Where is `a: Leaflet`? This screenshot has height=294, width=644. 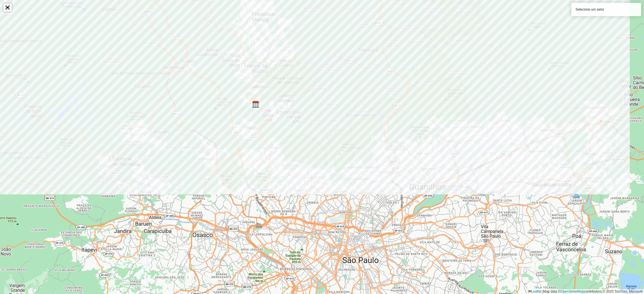
a: Leaflet is located at coordinates (535, 292).